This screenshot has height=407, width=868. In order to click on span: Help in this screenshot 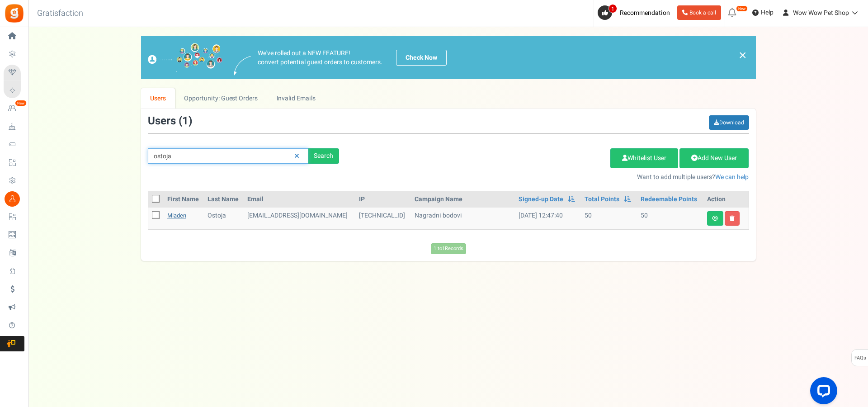, I will do `click(766, 13)`.